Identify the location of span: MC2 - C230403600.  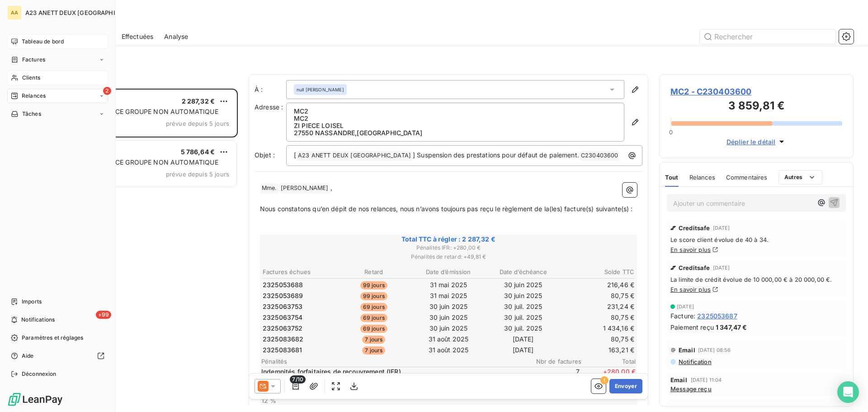
(756, 91).